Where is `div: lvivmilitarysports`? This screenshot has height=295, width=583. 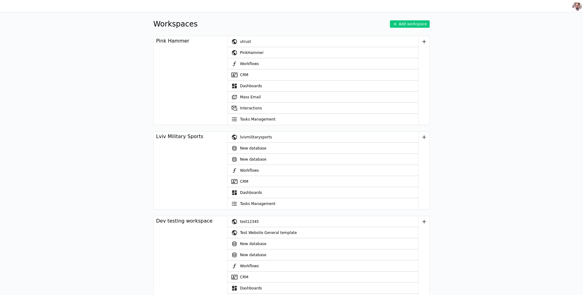 div: lvivmilitarysports is located at coordinates (329, 137).